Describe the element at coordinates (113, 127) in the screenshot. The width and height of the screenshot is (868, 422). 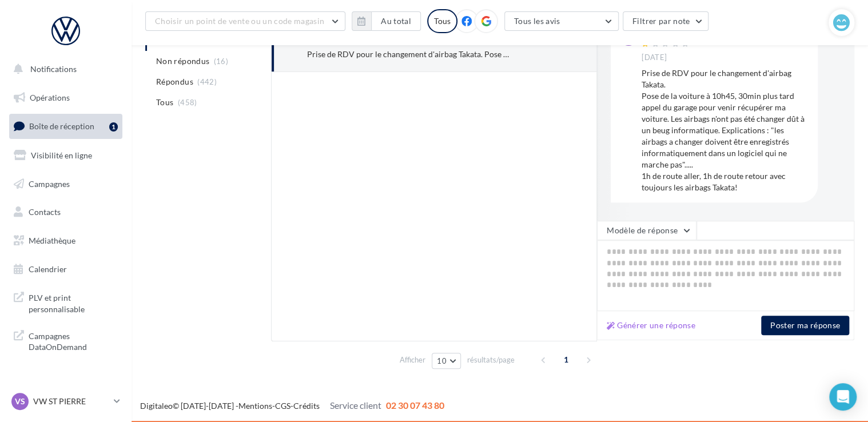
I see `div: 1` at that location.